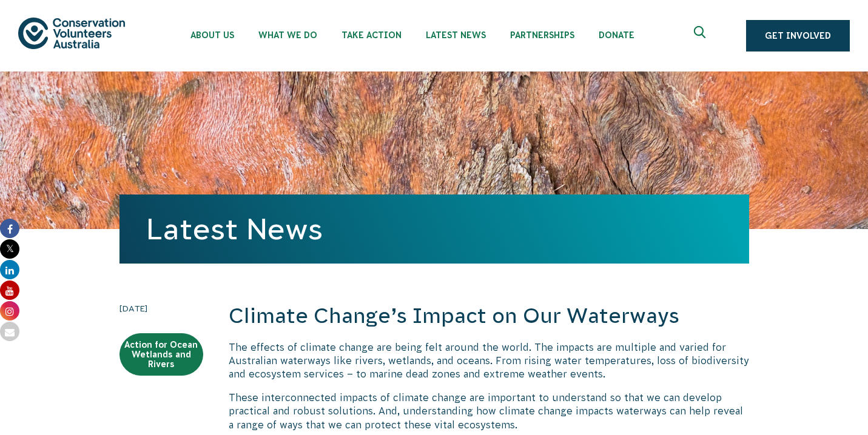  What do you see at coordinates (489, 411) in the screenshot?
I see `p: These interconnected impacts of climate change are important to understand so that we can develop...` at bounding box center [489, 411].